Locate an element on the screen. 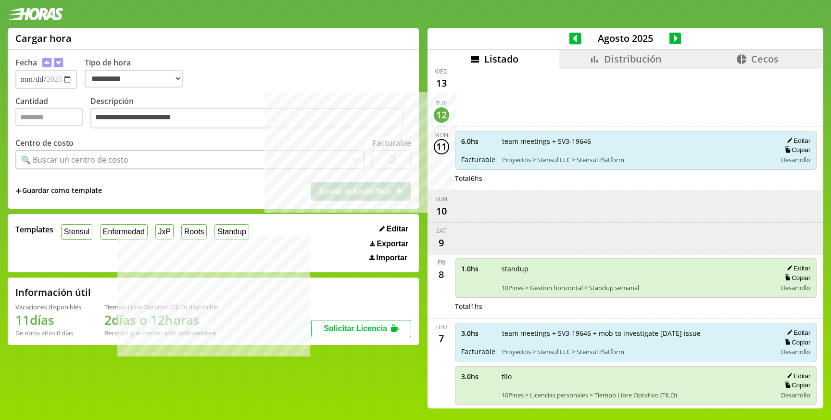 This screenshot has height=420, width=831. span: Exportar is located at coordinates (392, 244).